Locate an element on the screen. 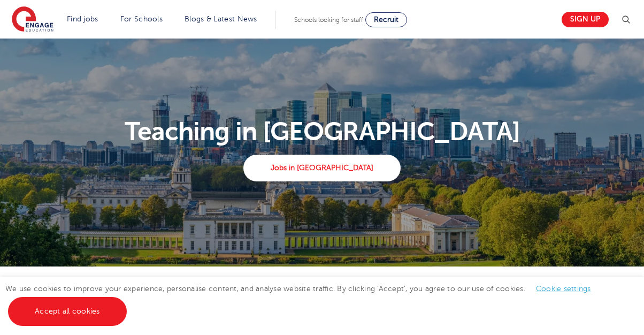  span: We use cookies to improve your experience, personalise content, and analyse website traffic. By c... is located at coordinates (303, 300).